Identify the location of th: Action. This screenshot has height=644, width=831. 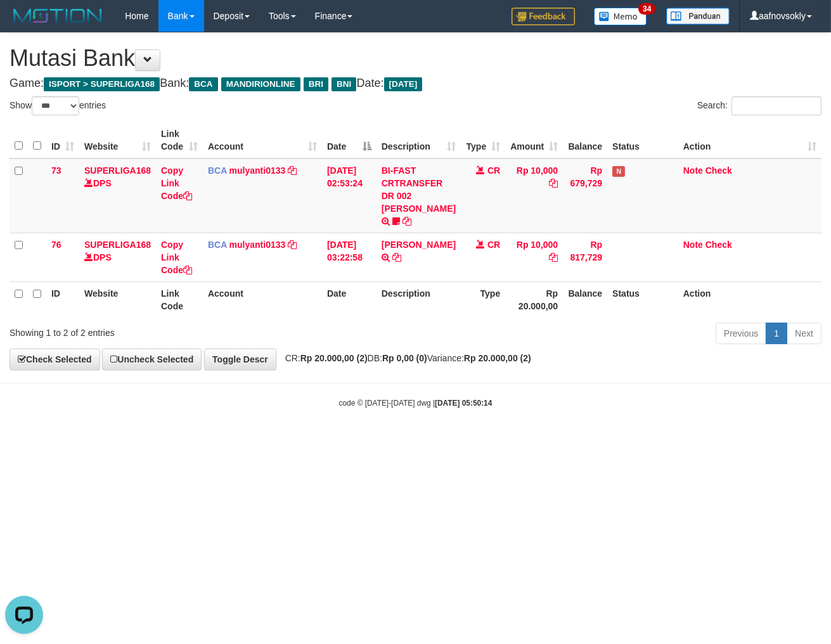
(750, 299).